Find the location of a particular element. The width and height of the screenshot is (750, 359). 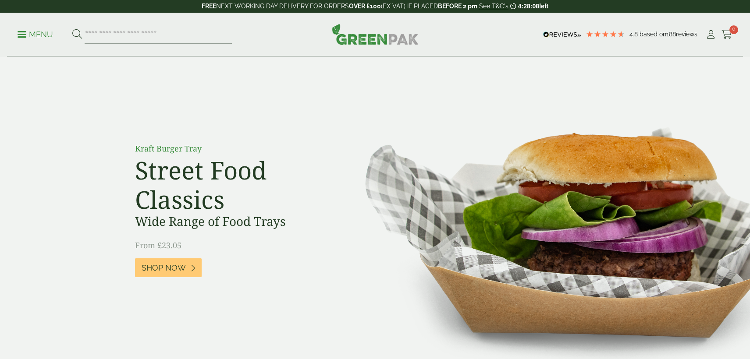

span: 0 is located at coordinates (734, 30).